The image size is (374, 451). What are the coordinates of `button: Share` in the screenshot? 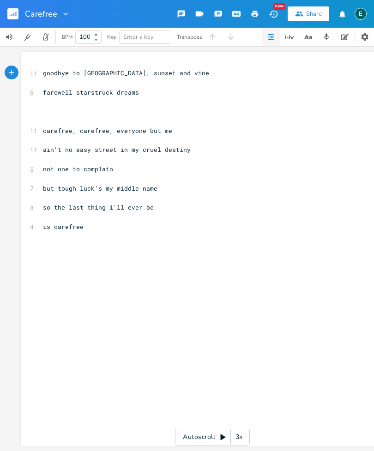 It's located at (309, 14).